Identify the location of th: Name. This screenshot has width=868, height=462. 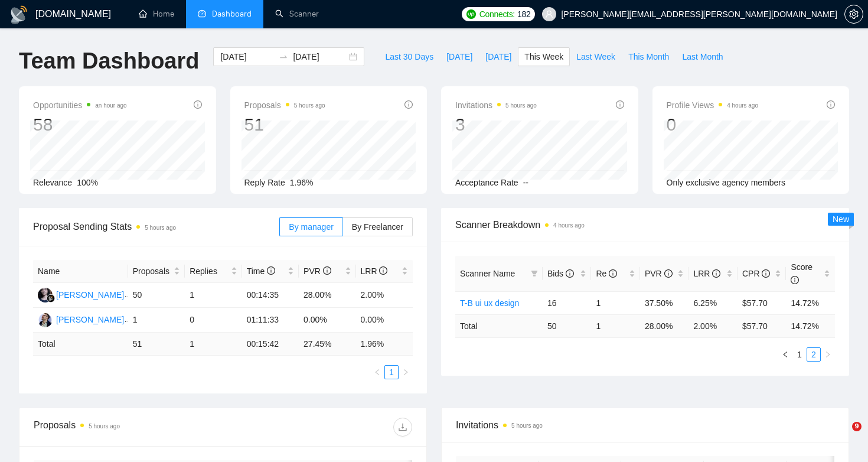
(80, 271).